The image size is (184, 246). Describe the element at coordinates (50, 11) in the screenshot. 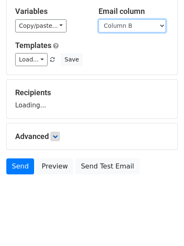

I see `h5: Variables` at that location.